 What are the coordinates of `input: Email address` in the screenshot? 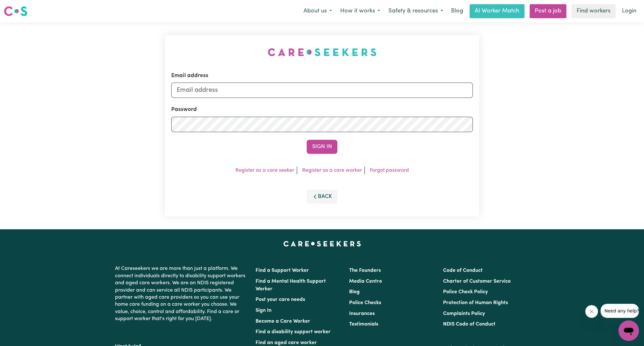 It's located at (322, 90).